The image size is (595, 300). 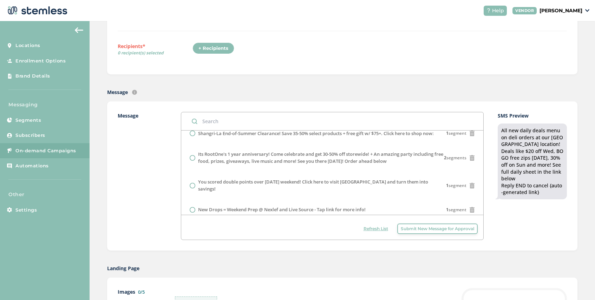 I want to click on label: Landing Page, so click(x=123, y=268).